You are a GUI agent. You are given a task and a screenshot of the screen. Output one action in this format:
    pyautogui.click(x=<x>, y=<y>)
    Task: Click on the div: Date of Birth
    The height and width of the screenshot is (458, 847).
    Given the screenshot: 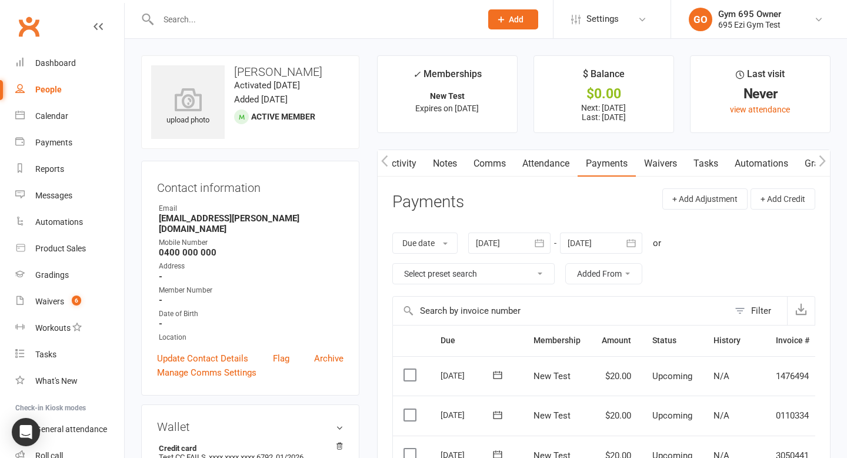 What is the action you would take?
    pyautogui.click(x=251, y=314)
    